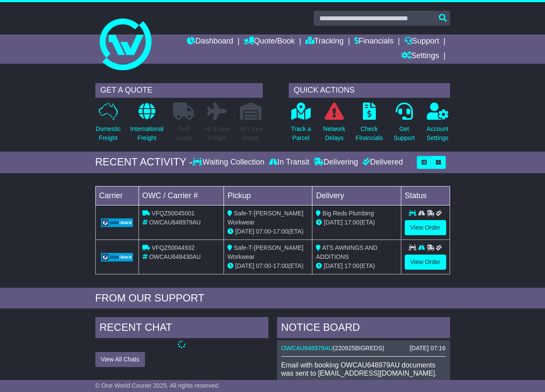 The width and height of the screenshot is (545, 392). What do you see at coordinates (184, 134) in the screenshot?
I see `p: Full Loads` at bounding box center [184, 134].